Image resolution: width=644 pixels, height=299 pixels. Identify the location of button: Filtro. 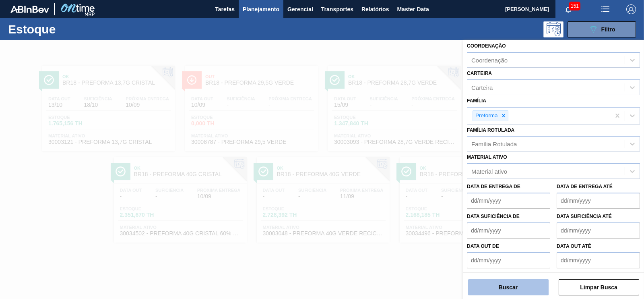
(602, 29).